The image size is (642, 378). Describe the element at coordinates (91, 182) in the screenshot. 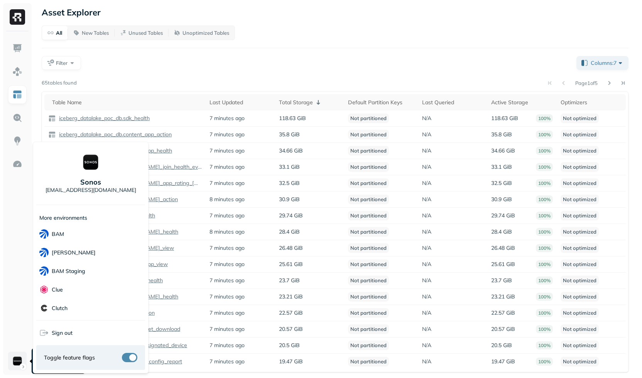

I see `p: Sonos` at that location.